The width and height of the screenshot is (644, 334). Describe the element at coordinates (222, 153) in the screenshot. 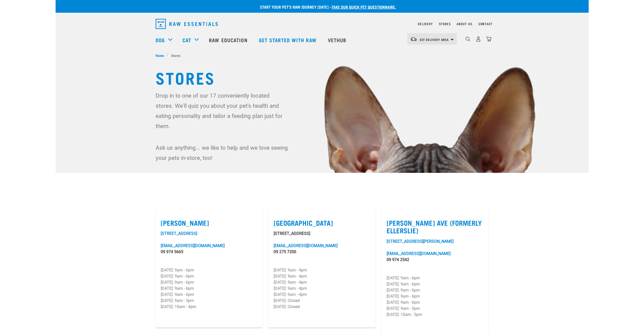

I see `p: Ask us anything... we like to help and we love seeing your pets in-store, too!` at that location.